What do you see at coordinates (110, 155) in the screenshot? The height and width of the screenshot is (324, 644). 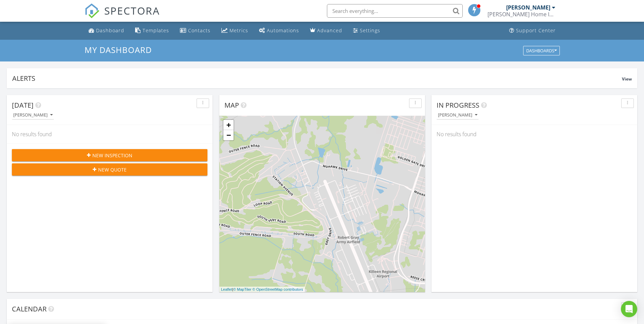 I see `button: New Inspection` at bounding box center [110, 155].